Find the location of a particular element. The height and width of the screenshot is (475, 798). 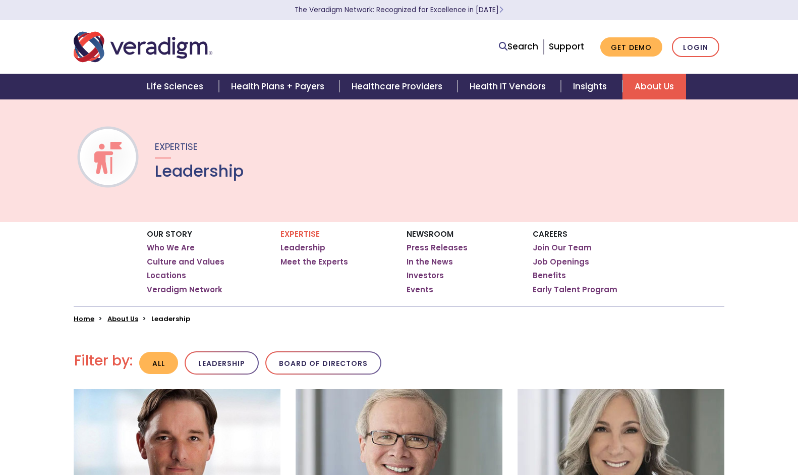

a: Locations is located at coordinates (167, 276).